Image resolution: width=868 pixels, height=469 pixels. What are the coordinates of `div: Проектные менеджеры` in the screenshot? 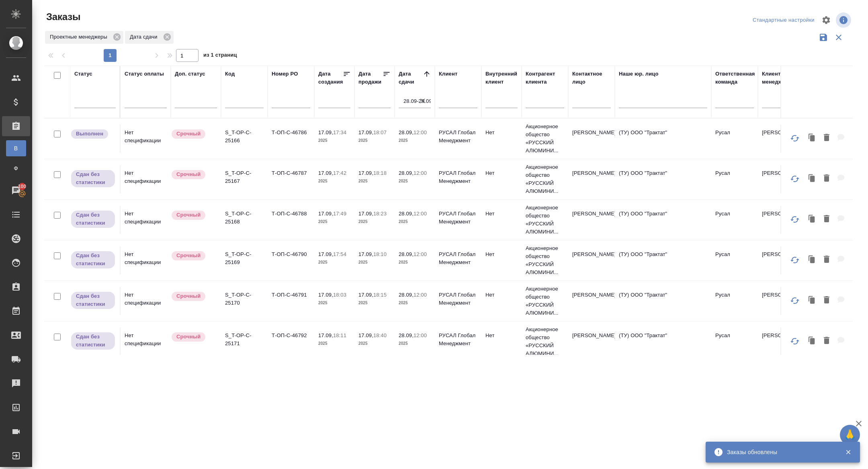 It's located at (84, 37).